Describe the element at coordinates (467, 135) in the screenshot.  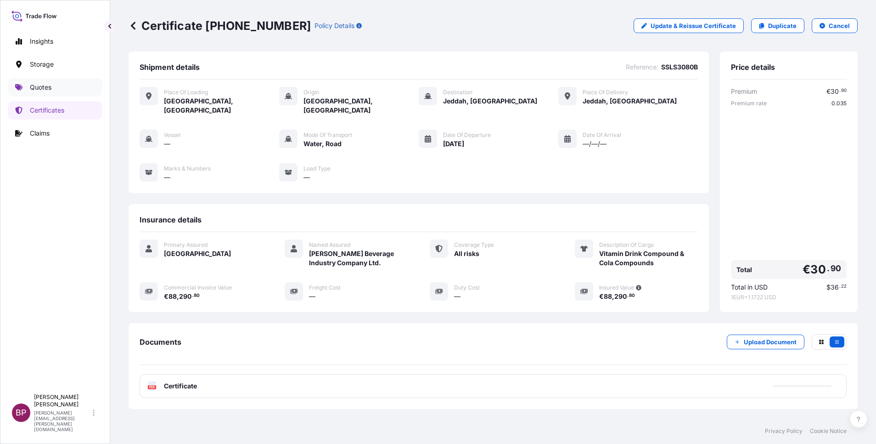
I see `span: Date of Departure` at that location.